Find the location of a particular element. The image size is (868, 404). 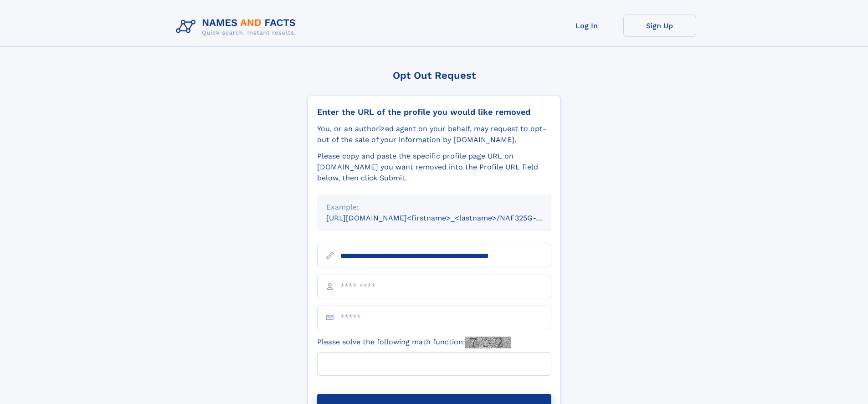

a: Sign Up is located at coordinates (660, 26).